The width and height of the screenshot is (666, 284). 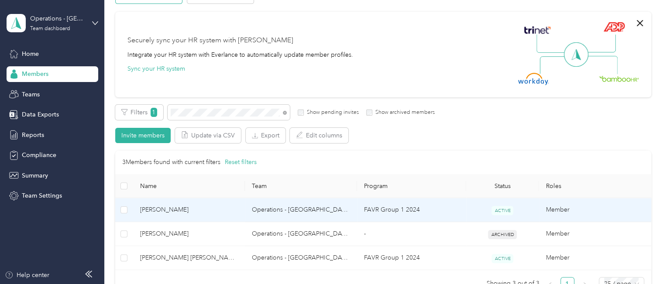 What do you see at coordinates (319, 135) in the screenshot?
I see `button: Edit columns` at bounding box center [319, 135].